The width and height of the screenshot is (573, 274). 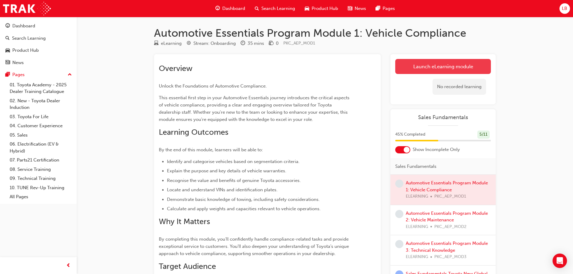 I want to click on span: 45 % Completed, so click(x=410, y=134).